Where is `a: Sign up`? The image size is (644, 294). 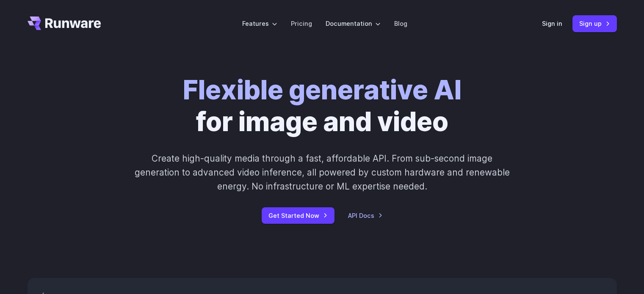 a: Sign up is located at coordinates (595, 23).